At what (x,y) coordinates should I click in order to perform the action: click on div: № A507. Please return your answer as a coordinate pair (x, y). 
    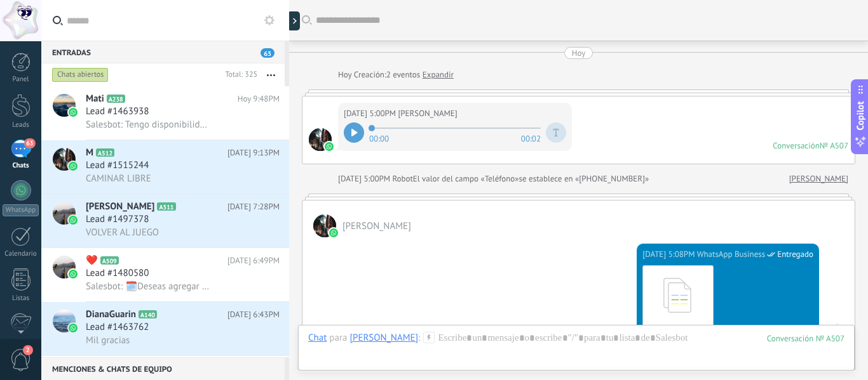
    Looking at the image, I should click on (833, 146).